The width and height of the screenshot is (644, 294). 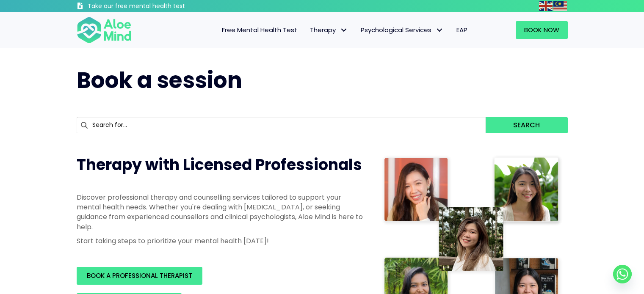 I want to click on a: Free Mental Health Test, so click(x=260, y=30).